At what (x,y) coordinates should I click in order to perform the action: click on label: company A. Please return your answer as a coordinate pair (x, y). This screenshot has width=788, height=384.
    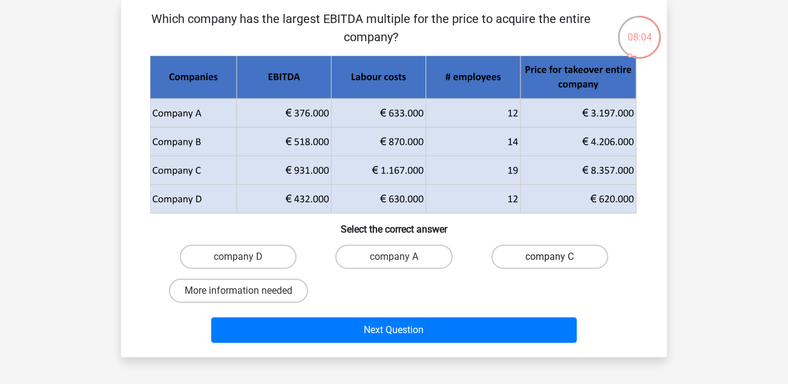
    Looking at the image, I should click on (394, 257).